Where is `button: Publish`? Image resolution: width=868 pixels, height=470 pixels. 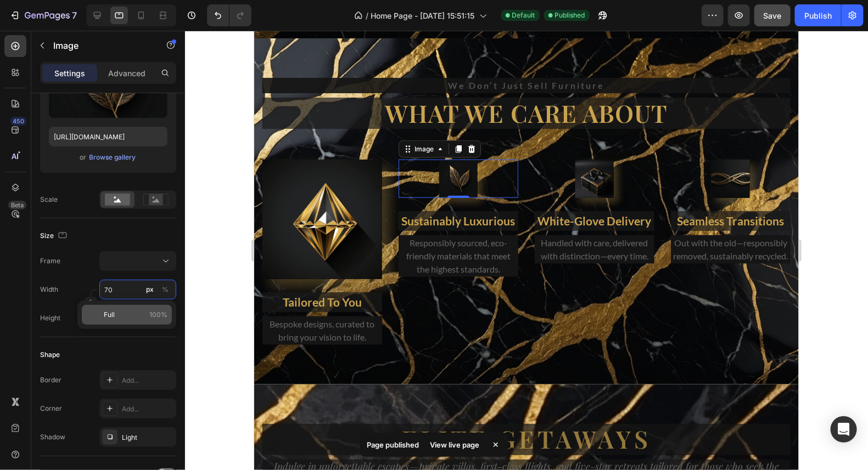
button: Publish is located at coordinates (818, 15).